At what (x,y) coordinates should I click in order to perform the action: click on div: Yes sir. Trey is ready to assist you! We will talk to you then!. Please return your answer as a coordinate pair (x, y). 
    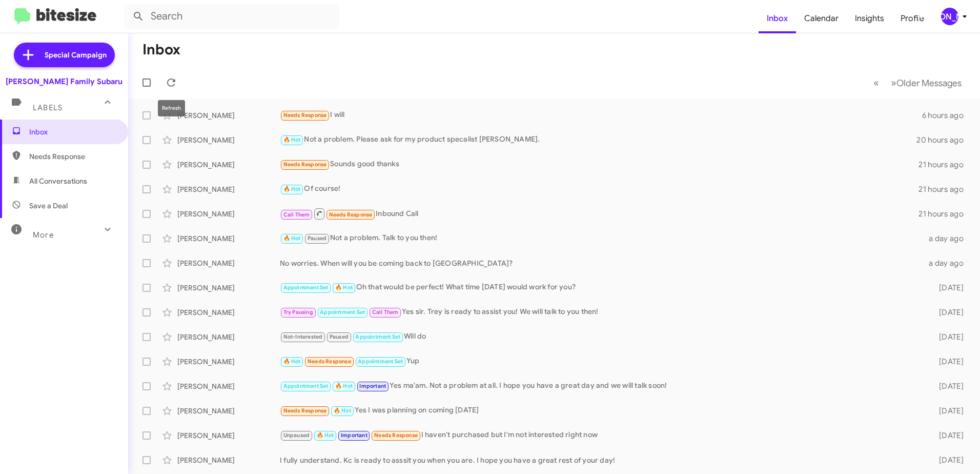
    Looking at the image, I should click on (601, 312).